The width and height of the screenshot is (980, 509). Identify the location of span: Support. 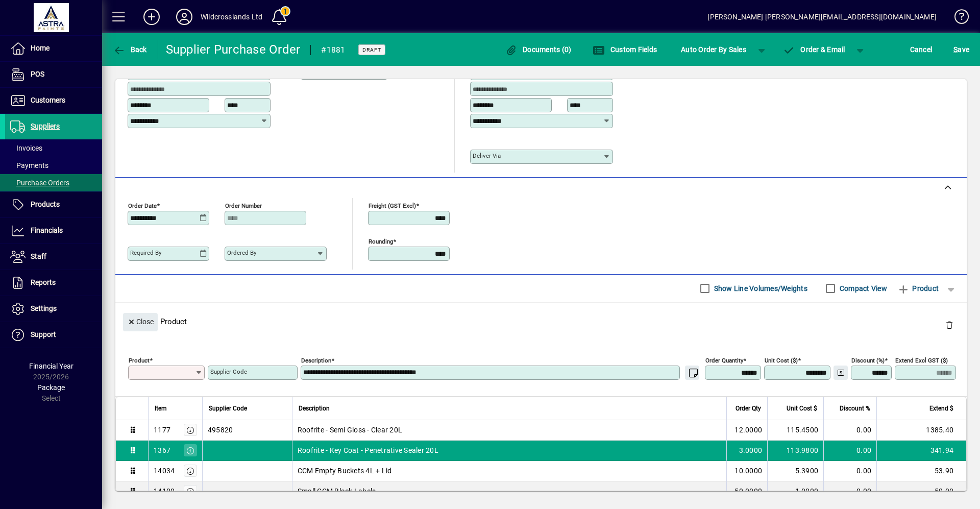
(43, 334).